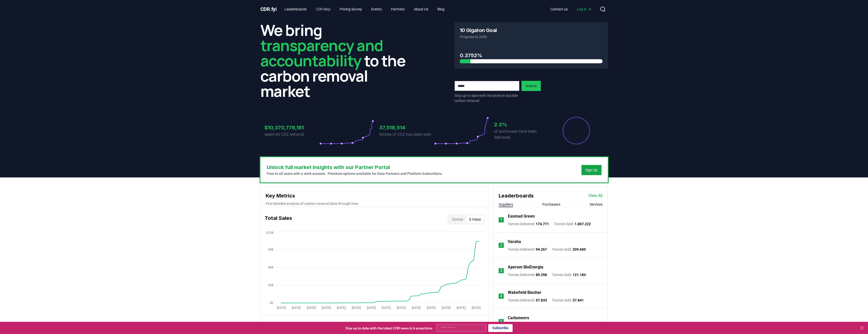 This screenshot has width=868, height=334. I want to click on span: 1.807.222, so click(583, 224).